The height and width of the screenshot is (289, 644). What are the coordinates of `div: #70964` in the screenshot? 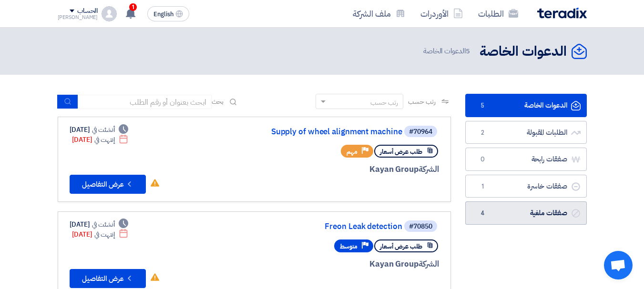 It's located at (420, 132).